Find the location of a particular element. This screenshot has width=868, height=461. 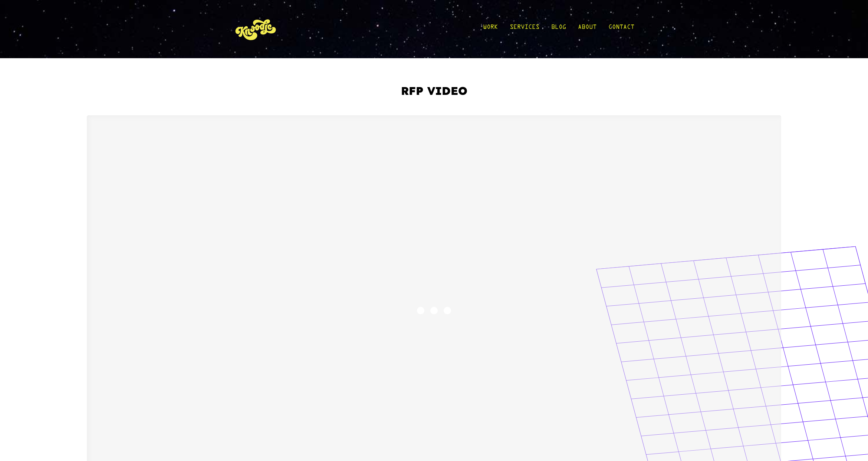

a: Contact is located at coordinates (621, 29).